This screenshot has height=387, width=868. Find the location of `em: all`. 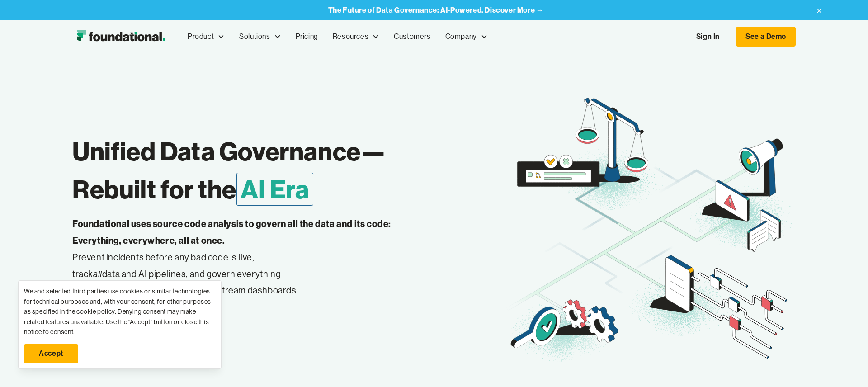

em: all is located at coordinates (98, 274).